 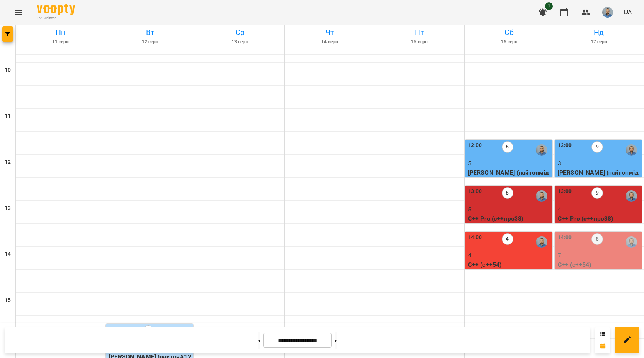 What do you see at coordinates (599, 42) in the screenshot?
I see `h6: 17 серп` at bounding box center [599, 42].